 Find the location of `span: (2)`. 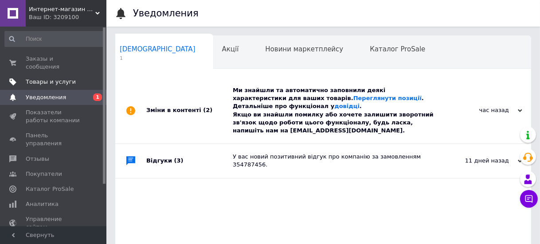

span: (2) is located at coordinates (207, 110).